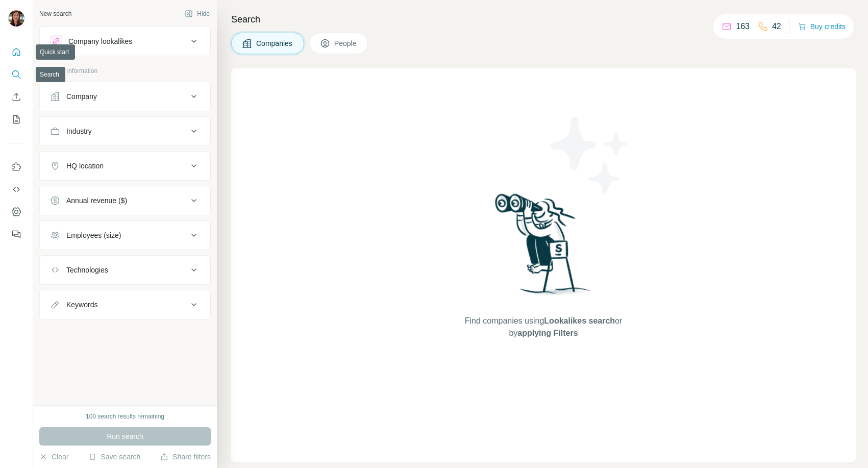 This screenshot has width=868, height=468. I want to click on button: Employees (size), so click(125, 235).